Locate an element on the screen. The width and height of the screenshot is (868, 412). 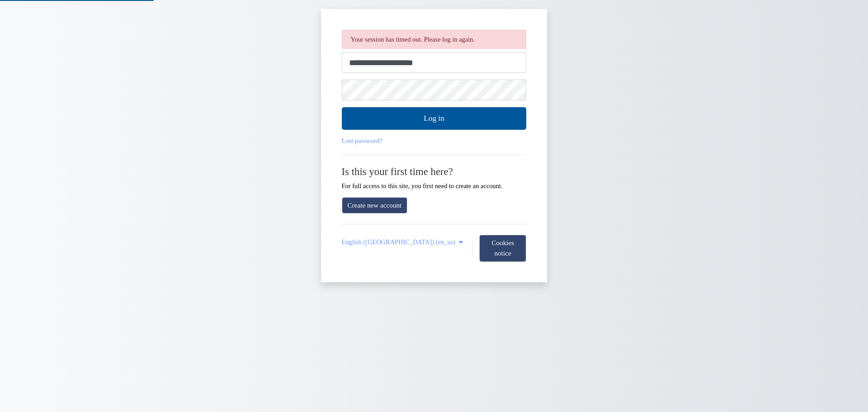
h2: Is this your first time here? is located at coordinates (434, 172).